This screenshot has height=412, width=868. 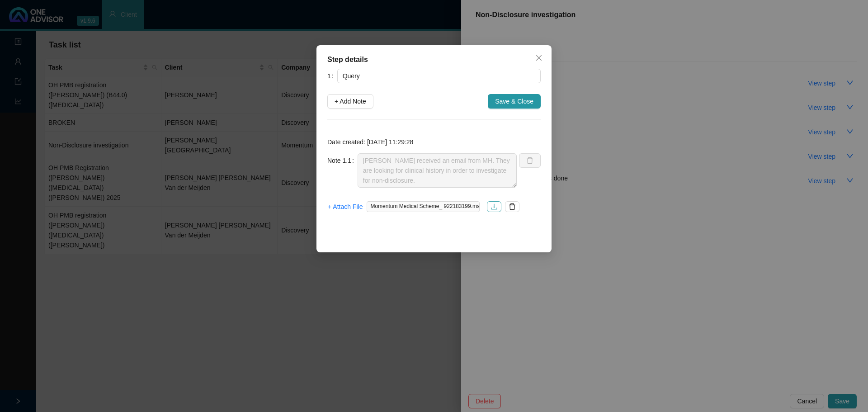 What do you see at coordinates (539, 58) in the screenshot?
I see `button: Close` at bounding box center [539, 58].